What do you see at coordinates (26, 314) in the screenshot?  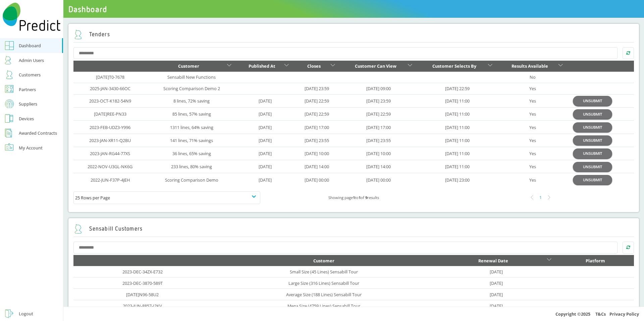 I see `div: Logout` at bounding box center [26, 314].